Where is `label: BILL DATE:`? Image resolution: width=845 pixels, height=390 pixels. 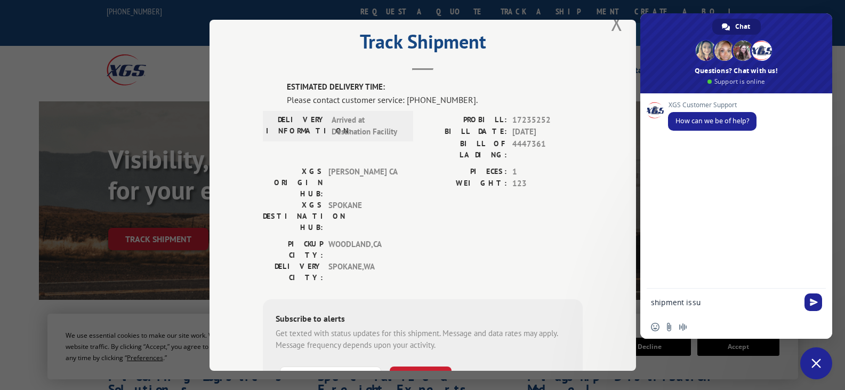 label: BILL DATE: is located at coordinates (465, 132).